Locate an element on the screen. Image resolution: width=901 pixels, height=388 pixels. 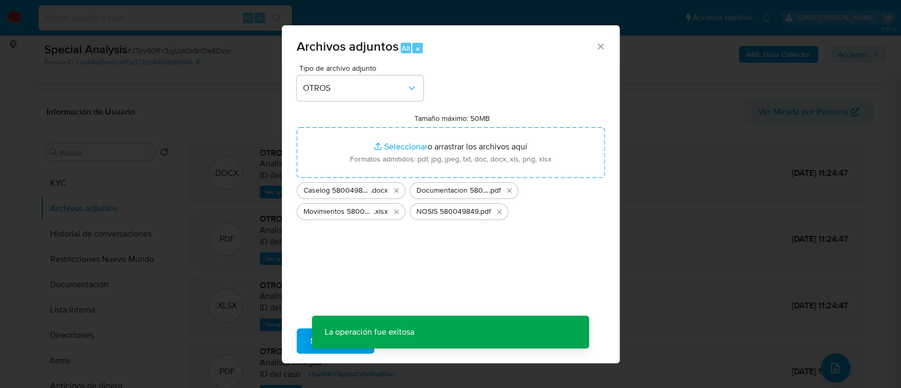
span: Documentacion 580049849 is located at coordinates (452, 191).